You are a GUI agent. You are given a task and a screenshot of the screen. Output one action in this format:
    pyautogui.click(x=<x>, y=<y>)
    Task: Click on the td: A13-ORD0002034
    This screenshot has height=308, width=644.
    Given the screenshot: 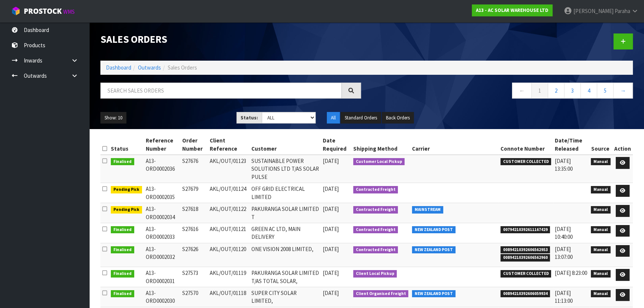 What is the action you would take?
    pyautogui.click(x=162, y=213)
    